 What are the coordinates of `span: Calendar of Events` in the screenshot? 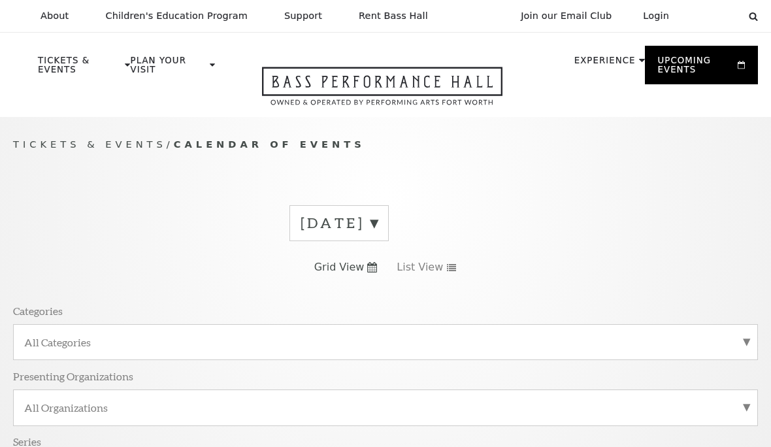 It's located at (269, 144).